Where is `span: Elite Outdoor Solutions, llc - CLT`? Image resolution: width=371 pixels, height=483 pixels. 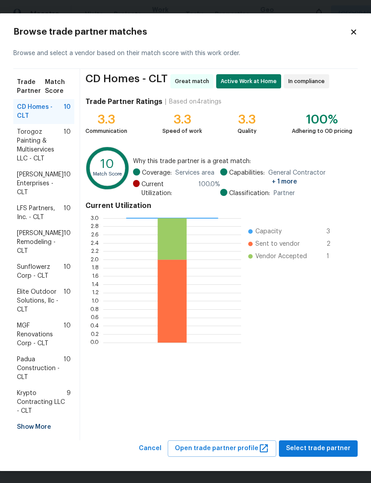 span: Elite Outdoor Solutions, llc - CLT is located at coordinates (40, 301).